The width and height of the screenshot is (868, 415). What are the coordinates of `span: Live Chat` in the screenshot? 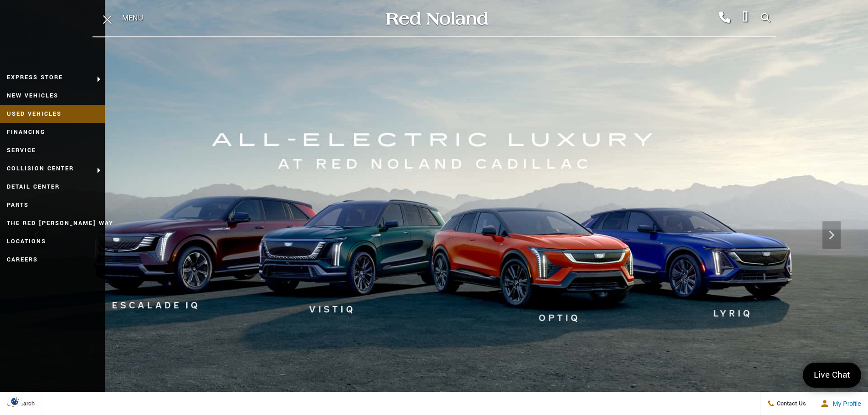 It's located at (831, 375).